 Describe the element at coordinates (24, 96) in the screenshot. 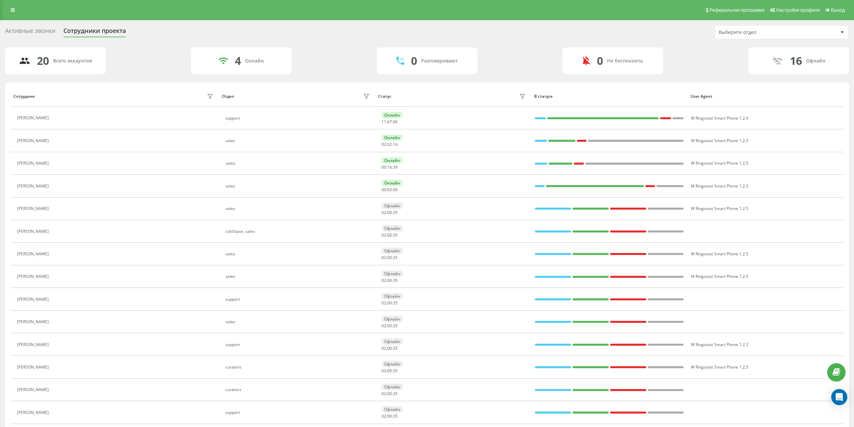

I see `div: Сотрудник` at that location.